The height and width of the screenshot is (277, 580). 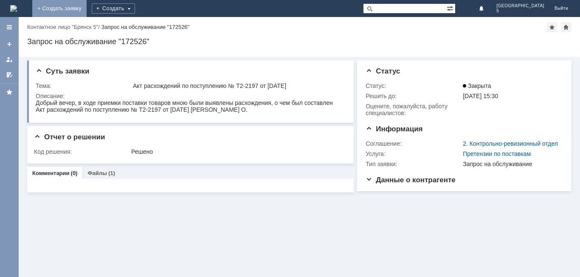 I want to click on a: 2. Контрольно-ревизионный отдел, so click(x=510, y=143).